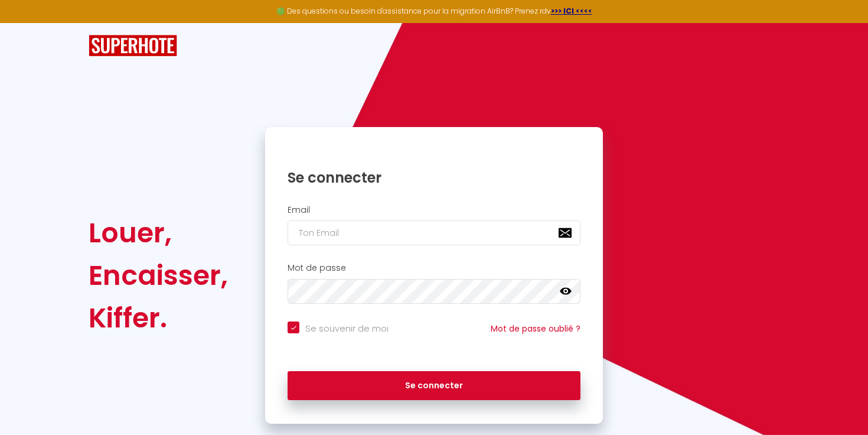 This screenshot has height=435, width=868. Describe the element at coordinates (434, 210) in the screenshot. I see `h2: Email` at that location.